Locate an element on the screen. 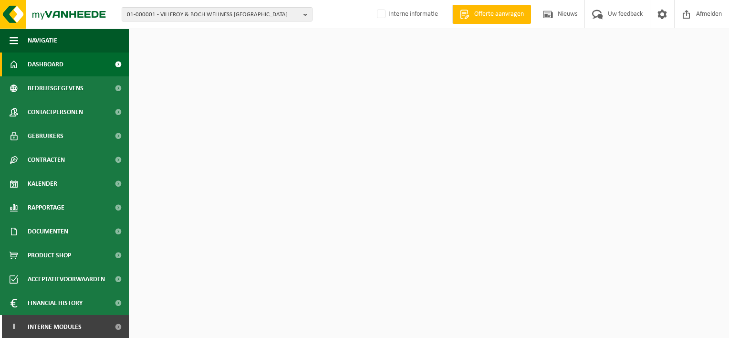  span: Contactpersonen is located at coordinates (55, 112).